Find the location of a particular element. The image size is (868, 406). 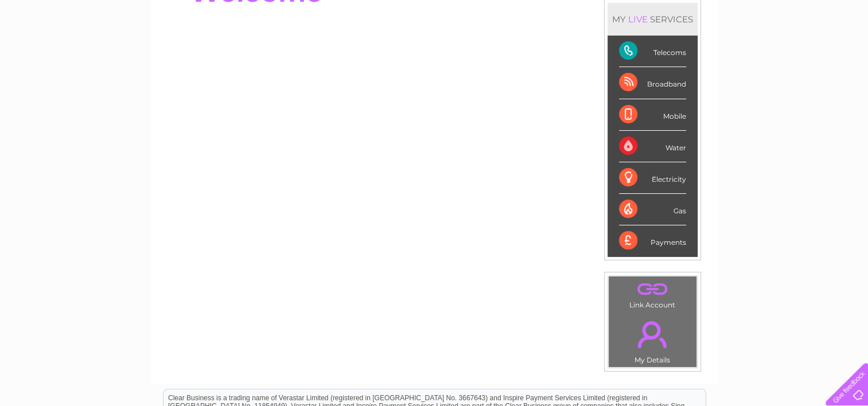

div: Mobile is located at coordinates (652, 114).